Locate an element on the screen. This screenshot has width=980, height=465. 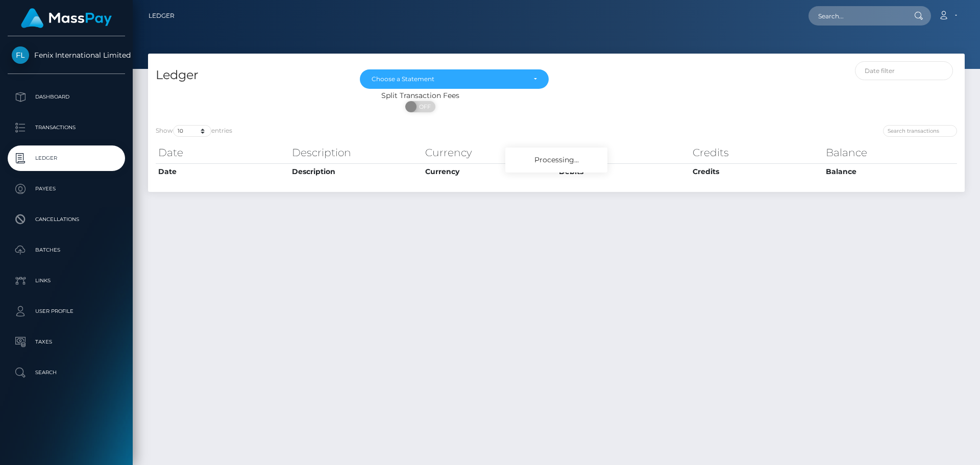
p: Taxes is located at coordinates (66, 342).